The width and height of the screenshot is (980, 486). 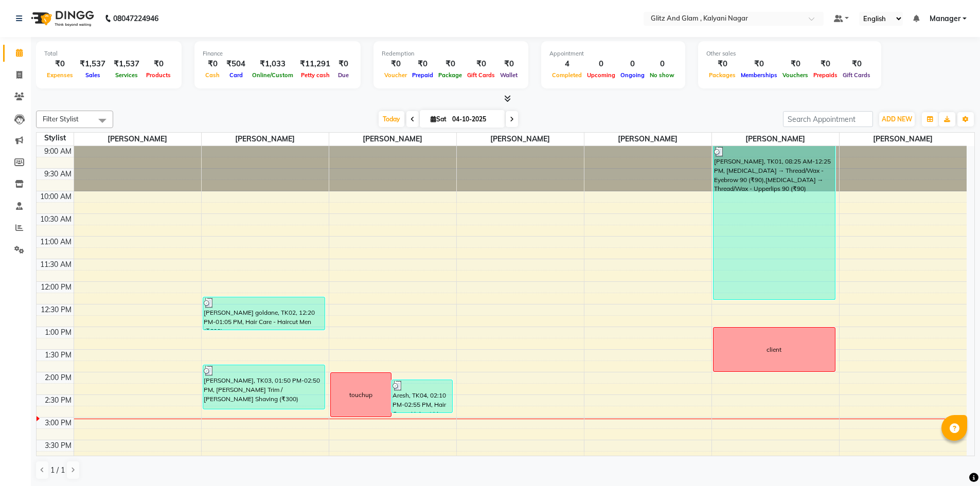 What do you see at coordinates (55, 138) in the screenshot?
I see `div: Stylist` at bounding box center [55, 138].